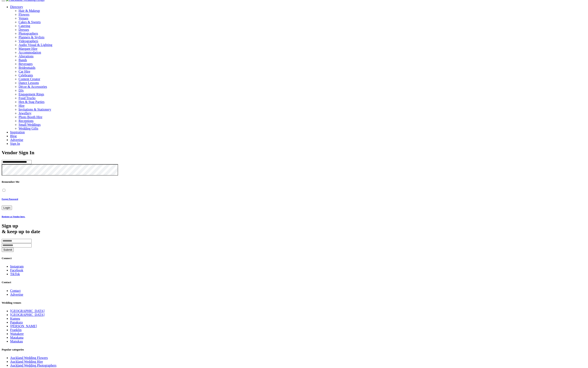  What do you see at coordinates (302, 11) in the screenshot?
I see `div: Hair & Makeup` at bounding box center [302, 11].